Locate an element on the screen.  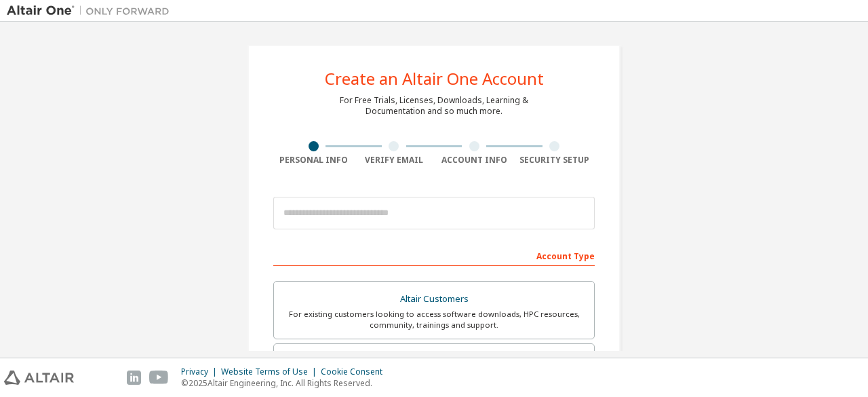
img: linkedin.svg is located at coordinates (134, 378).